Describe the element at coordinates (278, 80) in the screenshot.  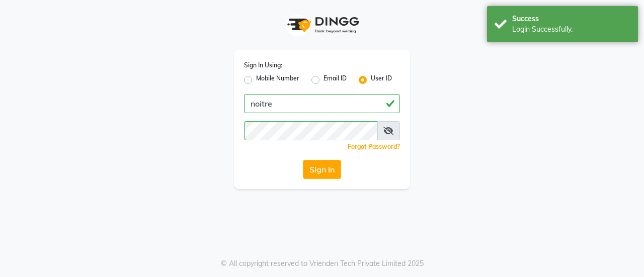
I see `label: Mobile Number` at that location.